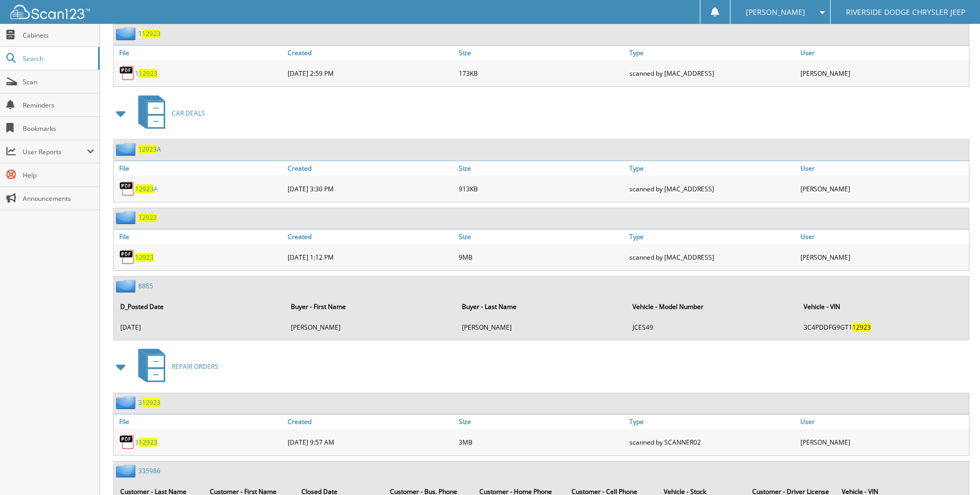 Image resolution: width=980 pixels, height=495 pixels. Describe the element at coordinates (58, 175) in the screenshot. I see `span: Help` at that location.